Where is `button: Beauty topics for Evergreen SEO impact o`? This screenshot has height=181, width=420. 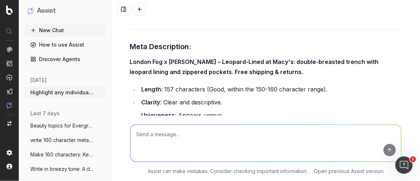 button: Beauty topics for Evergreen SEO impact o is located at coordinates (65, 126).